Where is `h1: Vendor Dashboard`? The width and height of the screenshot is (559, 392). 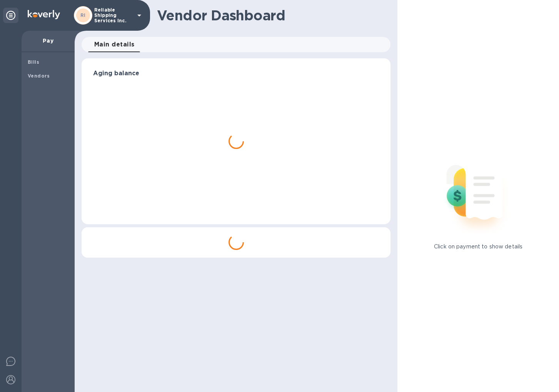 h1: Vendor Dashboard is located at coordinates (271, 15).